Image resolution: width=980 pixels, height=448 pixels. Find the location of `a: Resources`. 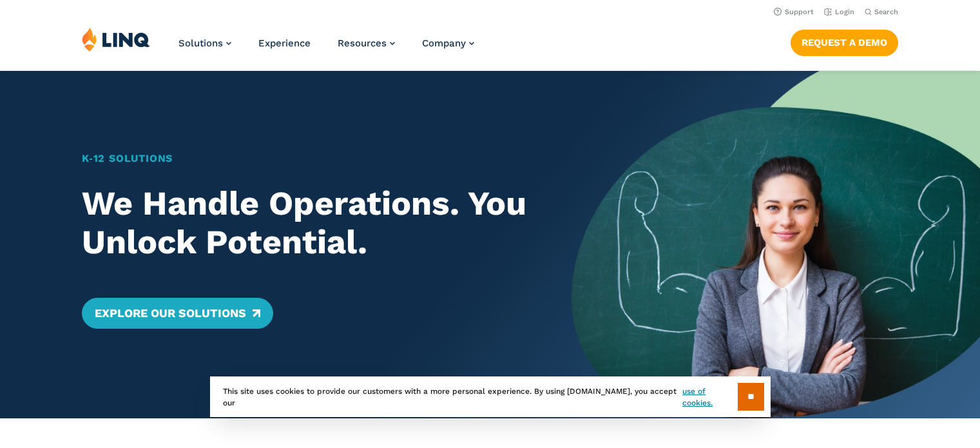

a: Resources is located at coordinates (366, 43).